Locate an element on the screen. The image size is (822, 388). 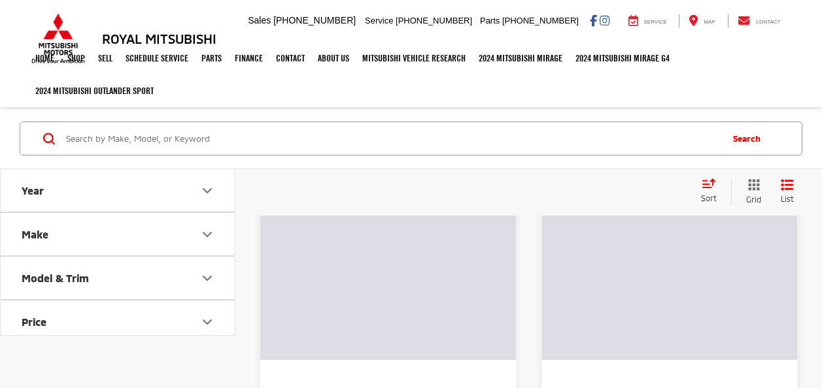
a: 2024 Mitsubishi Mirage is located at coordinates (520, 58).